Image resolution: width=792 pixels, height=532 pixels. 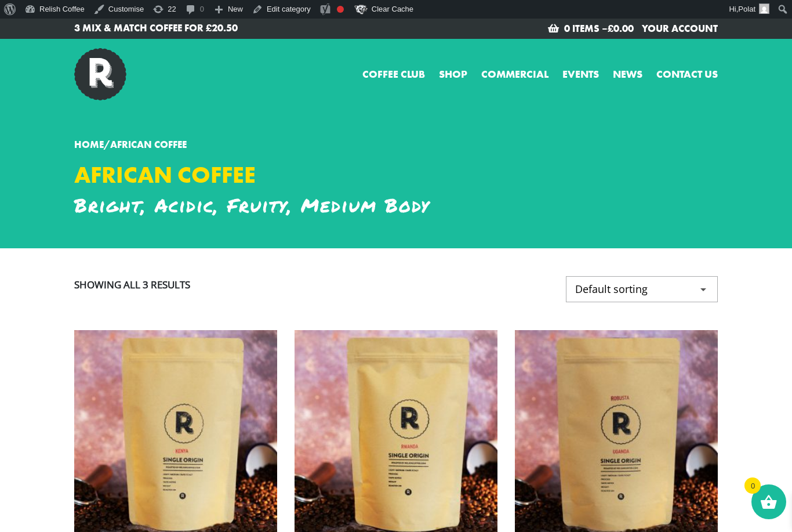 I want to click on div: Needs improvement, so click(x=340, y=9).